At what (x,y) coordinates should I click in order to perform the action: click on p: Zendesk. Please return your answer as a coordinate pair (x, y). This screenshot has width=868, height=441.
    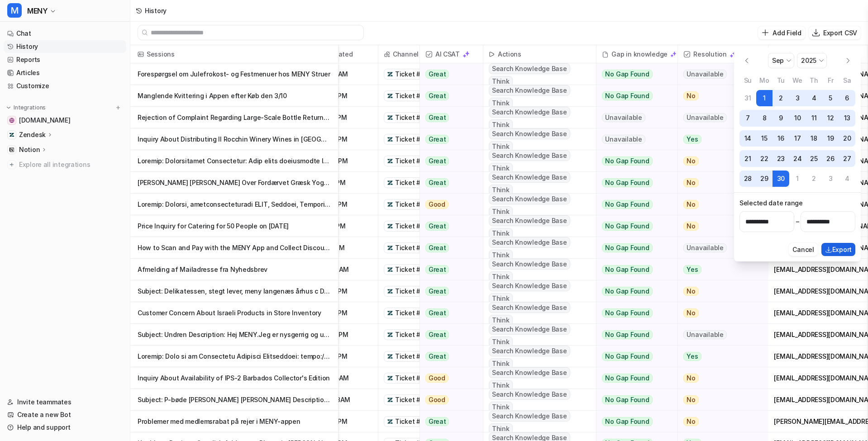
    Looking at the image, I should click on (32, 135).